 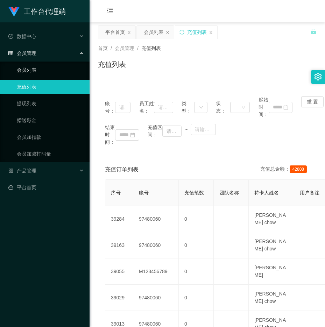 What do you see at coordinates (156, 271) in the screenshot?
I see `td: M123456789` at bounding box center [156, 271].